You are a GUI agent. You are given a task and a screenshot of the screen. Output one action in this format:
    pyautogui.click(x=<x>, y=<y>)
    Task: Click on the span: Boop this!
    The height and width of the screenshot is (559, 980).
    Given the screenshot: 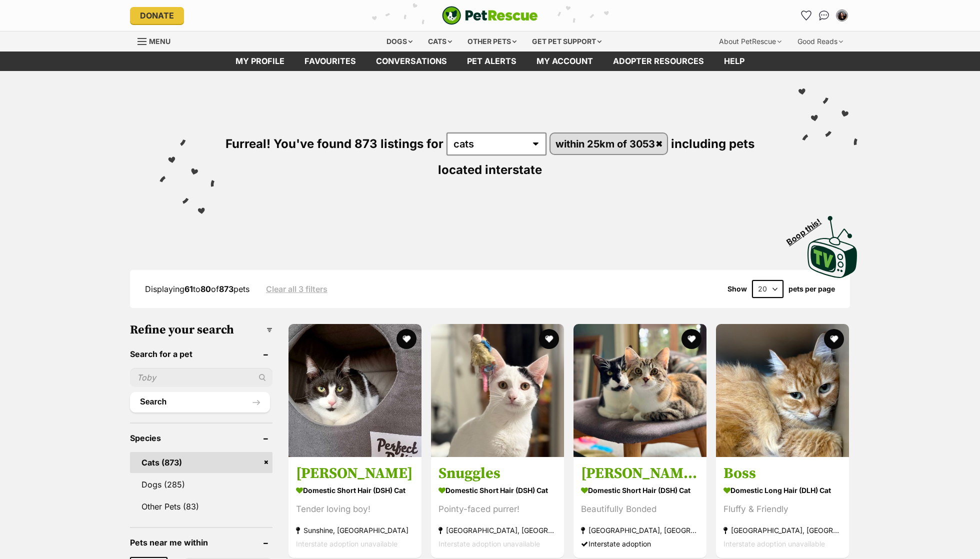 What is the action you would take?
    pyautogui.click(x=808, y=229)
    